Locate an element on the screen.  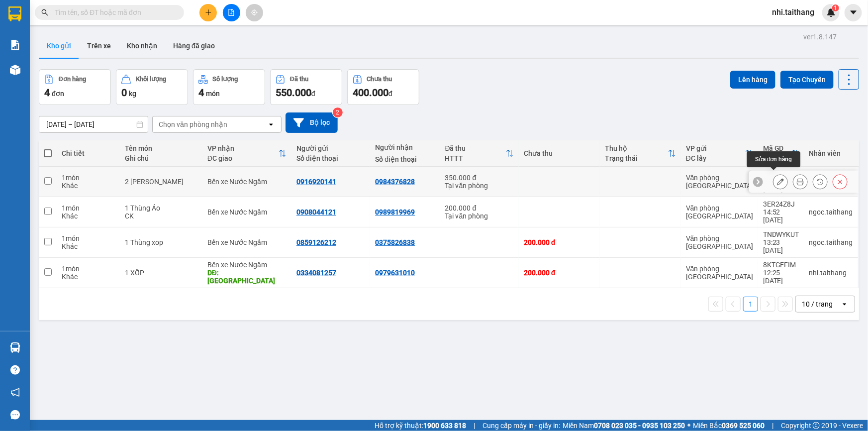
div: 0989819969 is located at coordinates (395, 212).